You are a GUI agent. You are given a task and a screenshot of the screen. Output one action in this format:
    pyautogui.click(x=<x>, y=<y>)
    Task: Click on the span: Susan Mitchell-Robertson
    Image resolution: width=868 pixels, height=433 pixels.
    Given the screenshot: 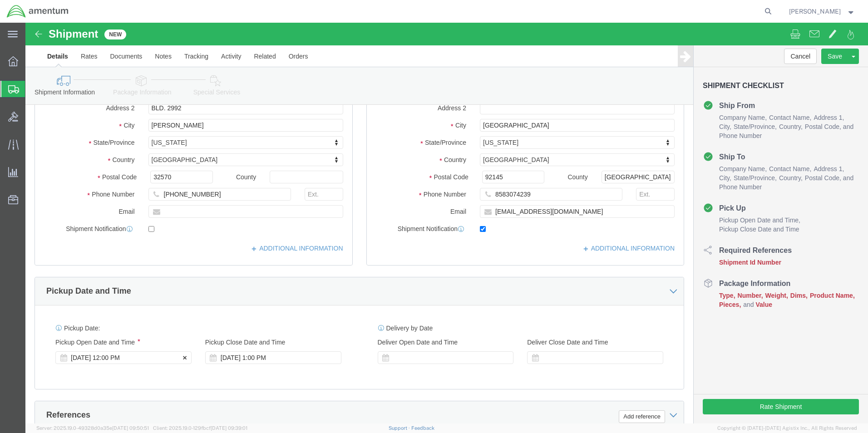 What is the action you would take?
    pyautogui.click(x=815, y=11)
    